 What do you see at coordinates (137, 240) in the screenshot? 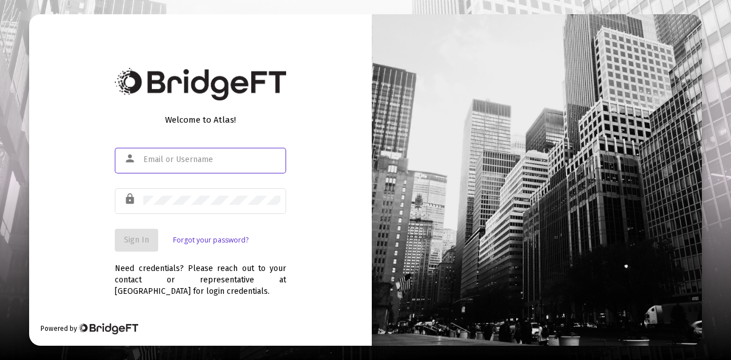
I see `span: Sign In` at bounding box center [137, 240].